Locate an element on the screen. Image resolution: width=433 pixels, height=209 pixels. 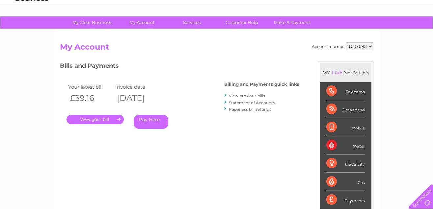
td: Your latest bill is located at coordinates (90, 87).